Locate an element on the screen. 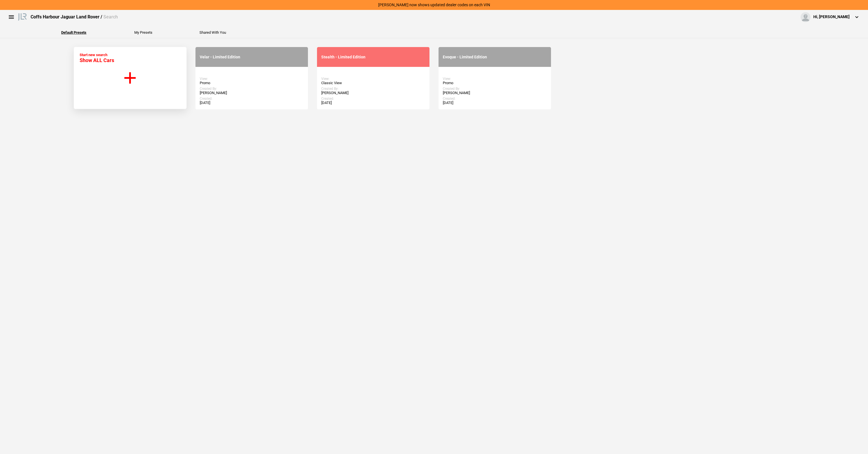  button: Shared With You is located at coordinates (212, 32).